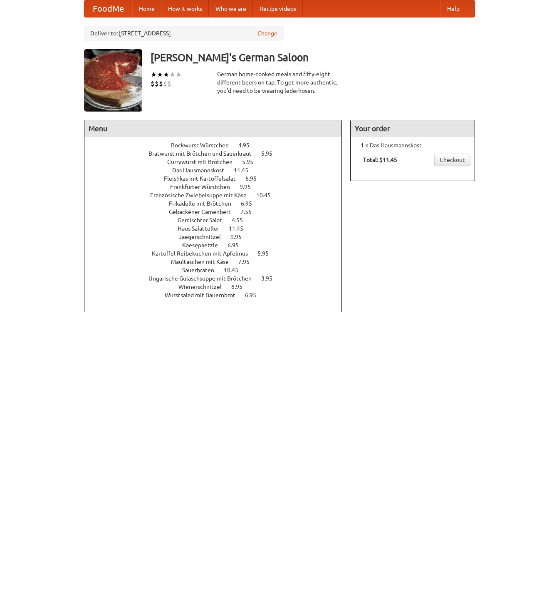  What do you see at coordinates (218, 154) in the screenshot?
I see `a: Bratwurst mit Brötchen und Sauerkraut 5.95` at bounding box center [218, 154].